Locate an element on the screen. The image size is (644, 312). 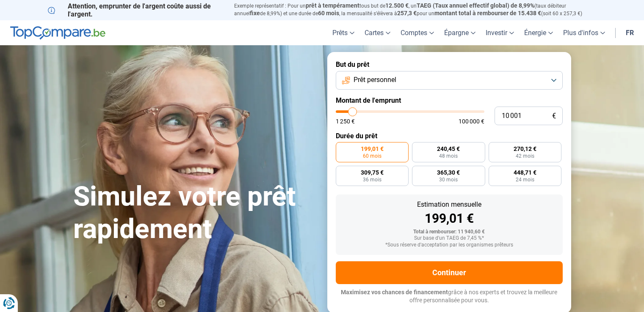
h1: Simulez votre prêt rapidement is located at coordinates (195, 213).